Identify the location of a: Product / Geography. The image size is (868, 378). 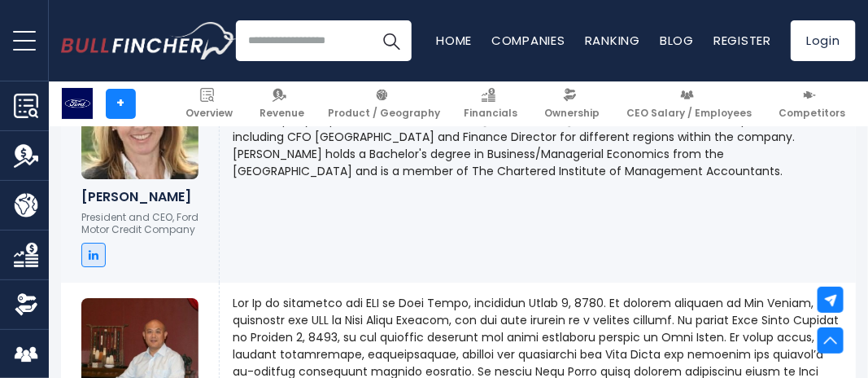
(384, 103).